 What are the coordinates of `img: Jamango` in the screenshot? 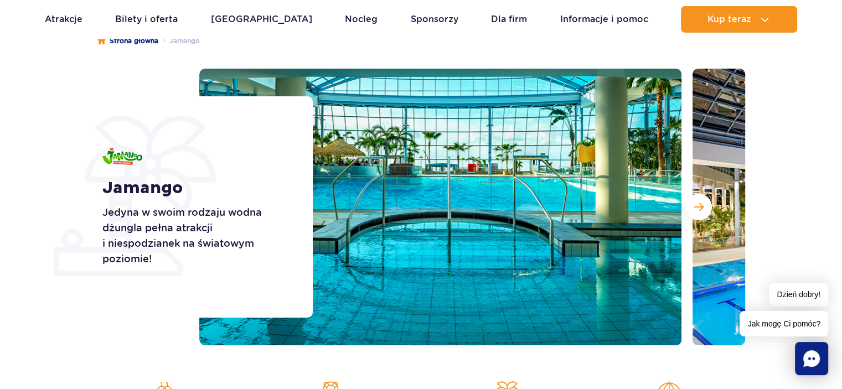 It's located at (122, 156).